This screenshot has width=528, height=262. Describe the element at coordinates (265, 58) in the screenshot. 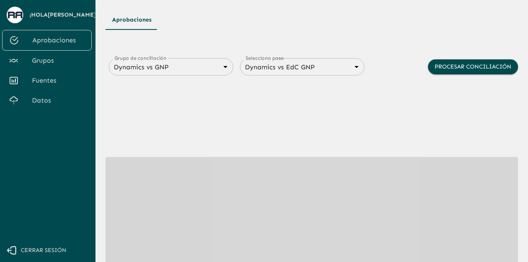

I see `label: Selecciona paso` at that location.